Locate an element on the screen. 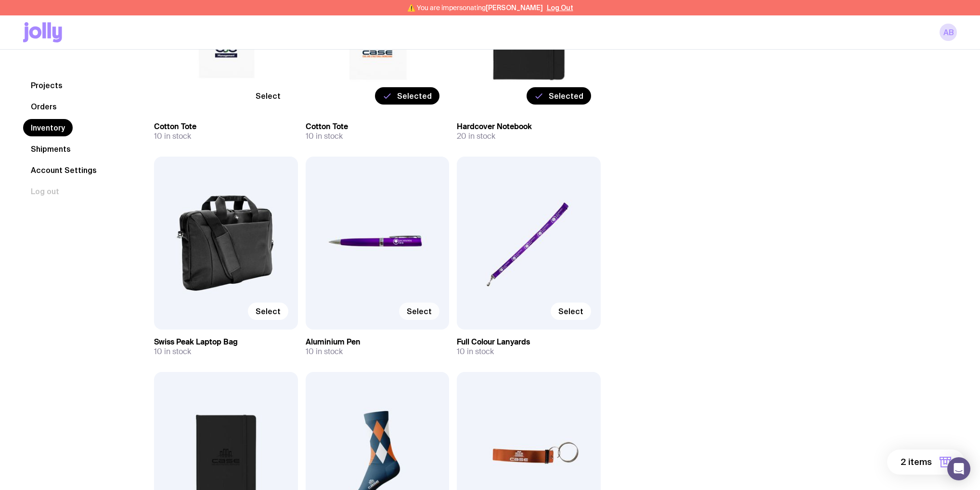 Image resolution: width=980 pixels, height=490 pixels. a: AB is located at coordinates (948, 32).